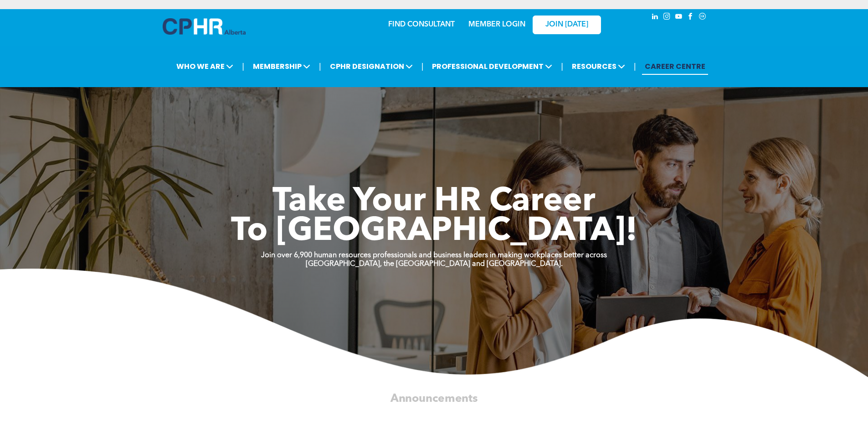 The height and width of the screenshot is (431, 868). What do you see at coordinates (655, 17) in the screenshot?
I see `a: linkedin` at bounding box center [655, 17].